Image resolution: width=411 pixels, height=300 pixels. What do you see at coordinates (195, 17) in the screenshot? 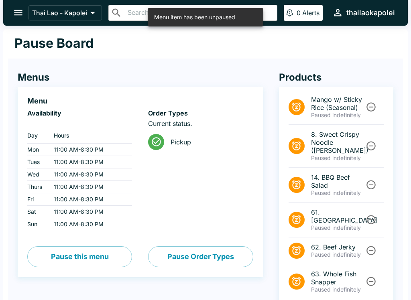
I see `div: Menu item has been unpaused` at bounding box center [195, 17].